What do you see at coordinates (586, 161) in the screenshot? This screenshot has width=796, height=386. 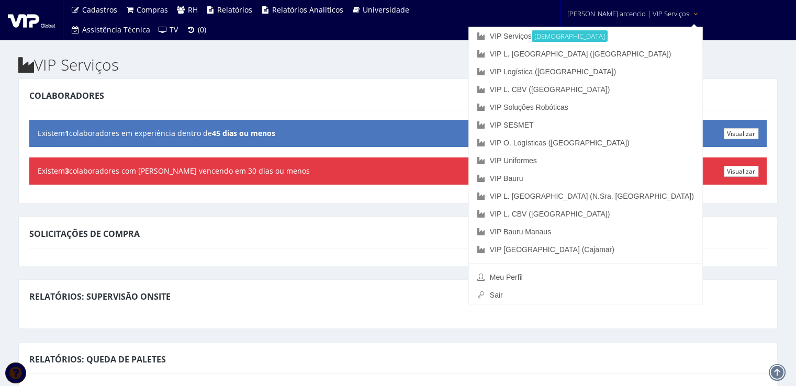 I see `a: VIP Uniformes` at bounding box center [586, 161].